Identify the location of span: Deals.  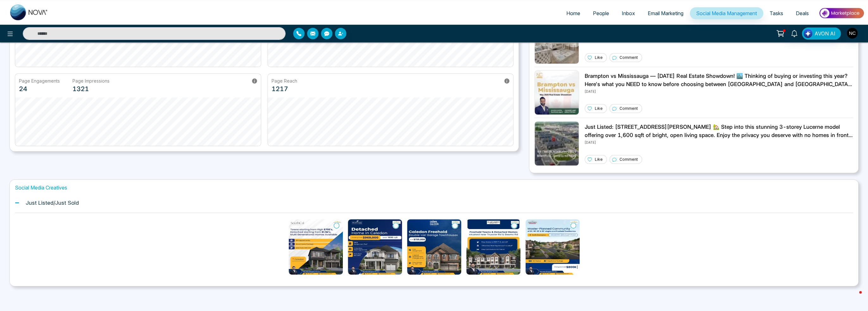
(802, 13).